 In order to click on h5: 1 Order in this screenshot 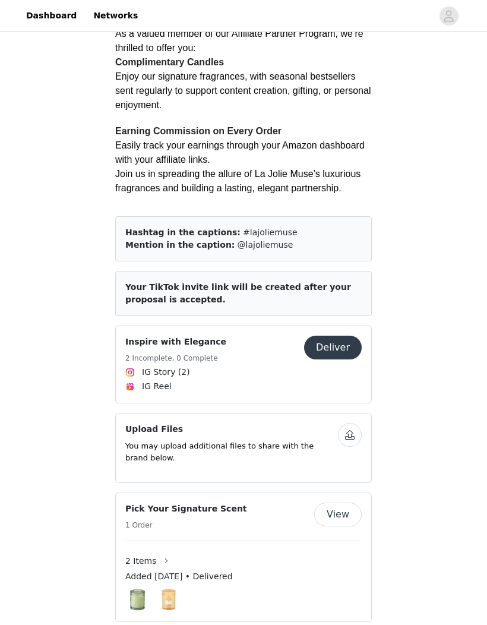, I will do `click(186, 525)`.